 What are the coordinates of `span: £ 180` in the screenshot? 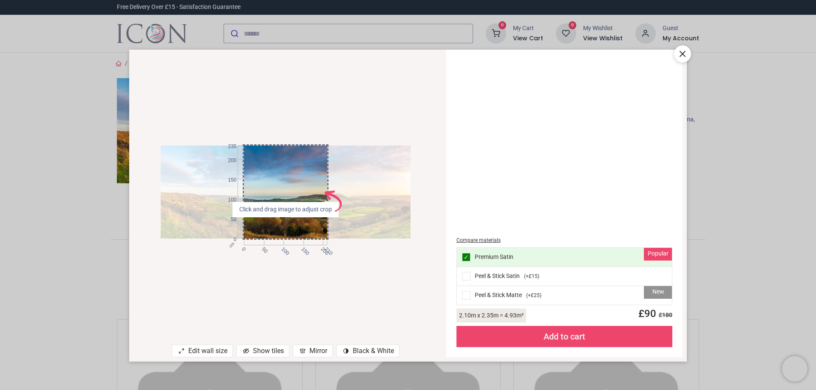 It's located at (664, 315).